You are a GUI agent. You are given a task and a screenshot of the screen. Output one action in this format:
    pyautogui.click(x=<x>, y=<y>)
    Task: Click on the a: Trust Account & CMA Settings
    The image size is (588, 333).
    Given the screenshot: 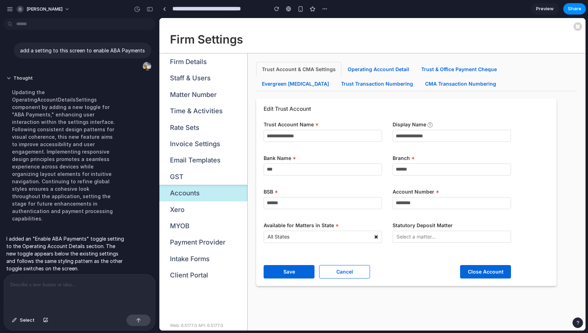 What is the action you would take?
    pyautogui.click(x=139, y=51)
    